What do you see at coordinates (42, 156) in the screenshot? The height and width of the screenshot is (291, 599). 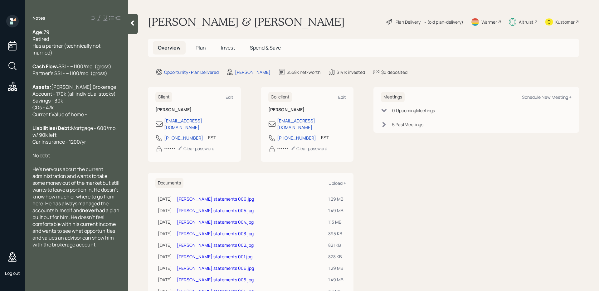 I see `span: No debt.` at bounding box center [42, 156].